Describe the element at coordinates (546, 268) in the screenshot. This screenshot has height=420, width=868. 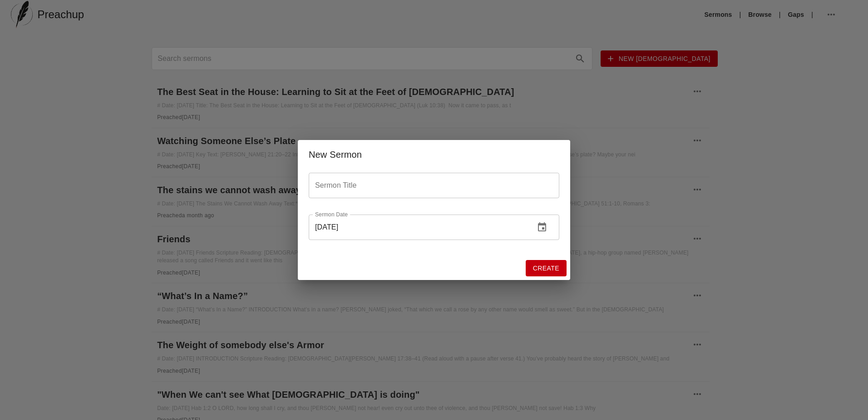
I see `span: Create` at that location.